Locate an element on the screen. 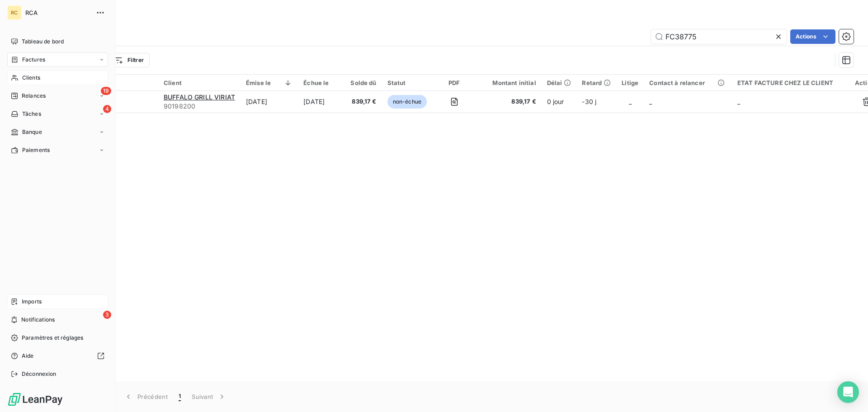  span: Banque is located at coordinates (32, 132).